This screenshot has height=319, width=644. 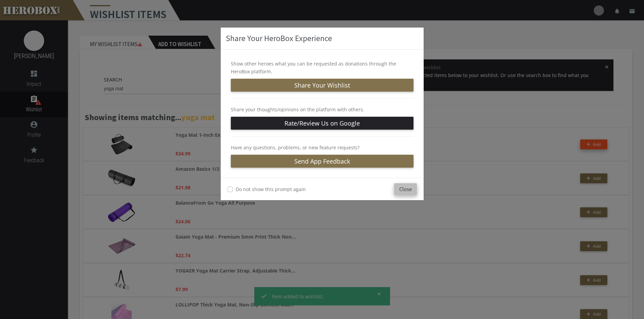 I want to click on button: Close, so click(x=405, y=189).